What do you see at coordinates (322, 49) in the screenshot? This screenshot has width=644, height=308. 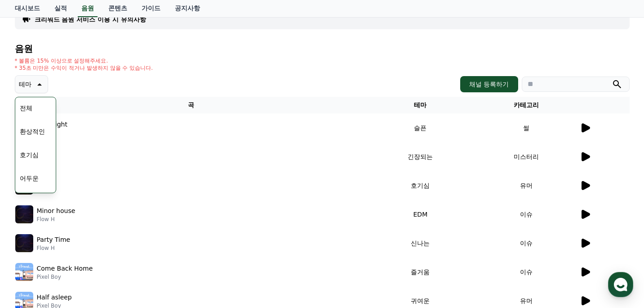 I see `h4: 음원` at bounding box center [322, 49].